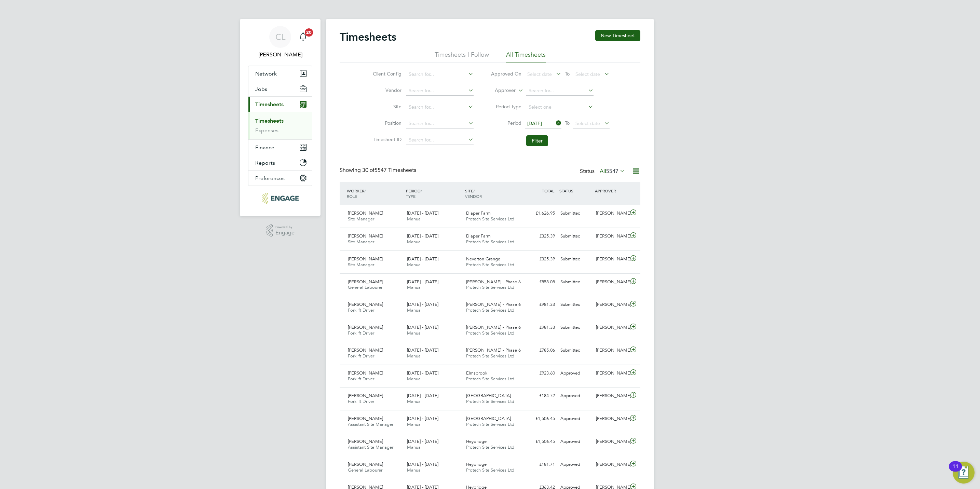  I want to click on span: Finance, so click(265, 147).